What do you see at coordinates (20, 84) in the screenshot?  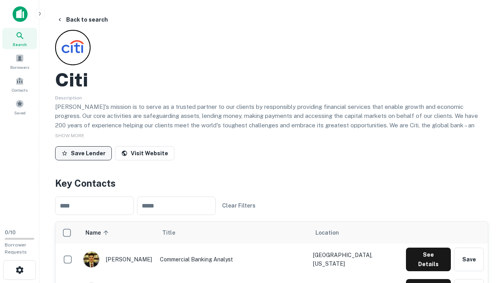 I see `a: Contacts` at bounding box center [20, 84].